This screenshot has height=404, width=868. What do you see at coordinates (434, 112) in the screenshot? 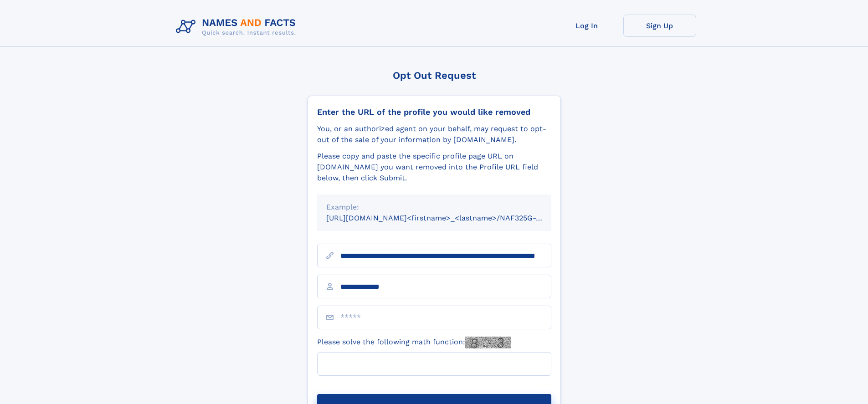
I see `div: Enter the URL of the profile you would like removed` at bounding box center [434, 112].